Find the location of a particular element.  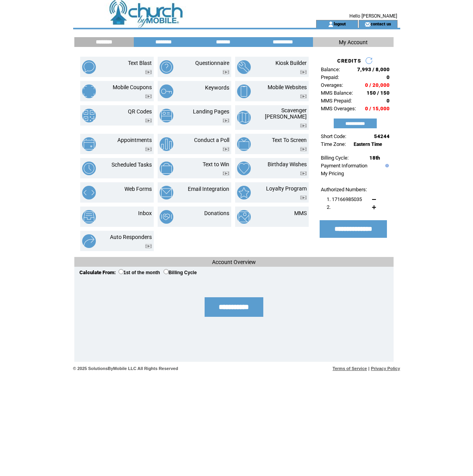

span: 54244 is located at coordinates (382, 136).